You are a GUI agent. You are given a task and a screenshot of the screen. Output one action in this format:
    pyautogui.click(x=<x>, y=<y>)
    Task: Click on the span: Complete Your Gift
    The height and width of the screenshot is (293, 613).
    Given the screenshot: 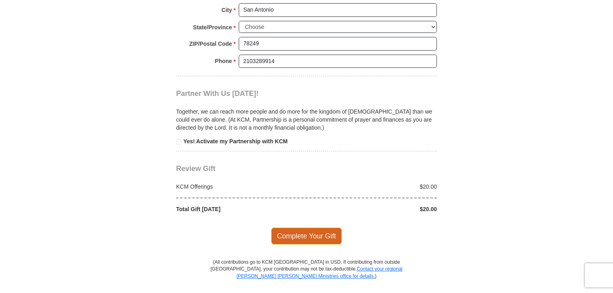 What is the action you would take?
    pyautogui.click(x=306, y=236)
    